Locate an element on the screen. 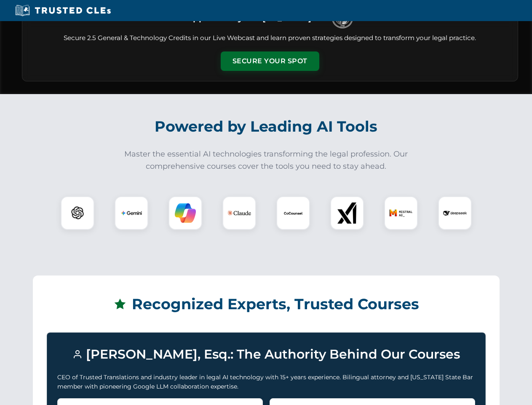  p: Secure 2.5 General & Technology Credits in our Live Webcast and learn proven strategies designed ... is located at coordinates (270, 38).